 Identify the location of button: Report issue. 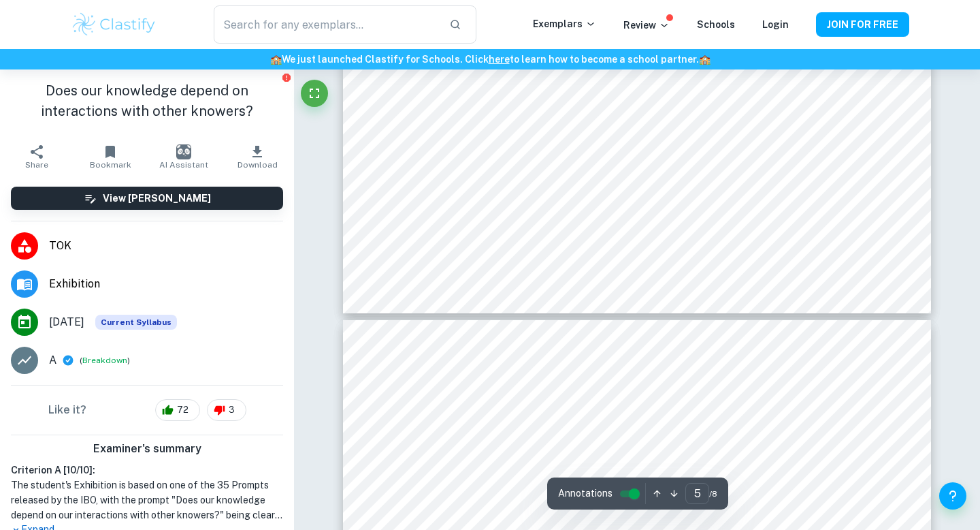
(286, 77).